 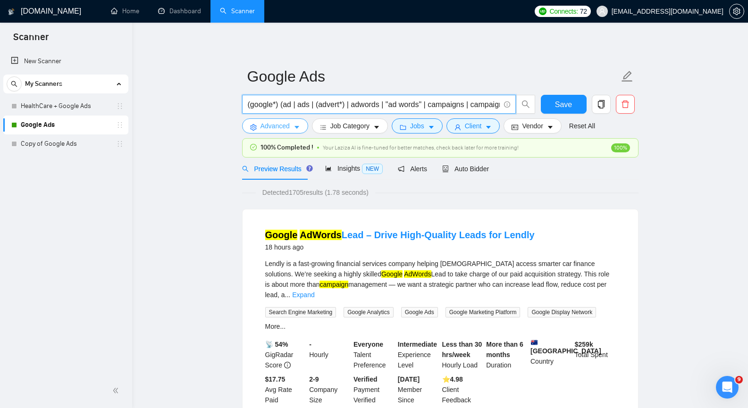 What do you see at coordinates (563, 104) in the screenshot?
I see `span: Save` at bounding box center [563, 104].